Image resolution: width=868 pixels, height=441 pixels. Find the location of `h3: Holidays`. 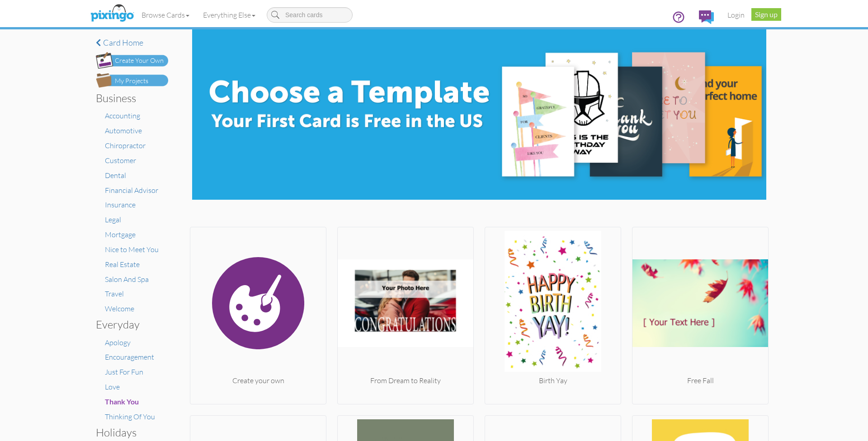

h3: Holidays is located at coordinates (128, 433).